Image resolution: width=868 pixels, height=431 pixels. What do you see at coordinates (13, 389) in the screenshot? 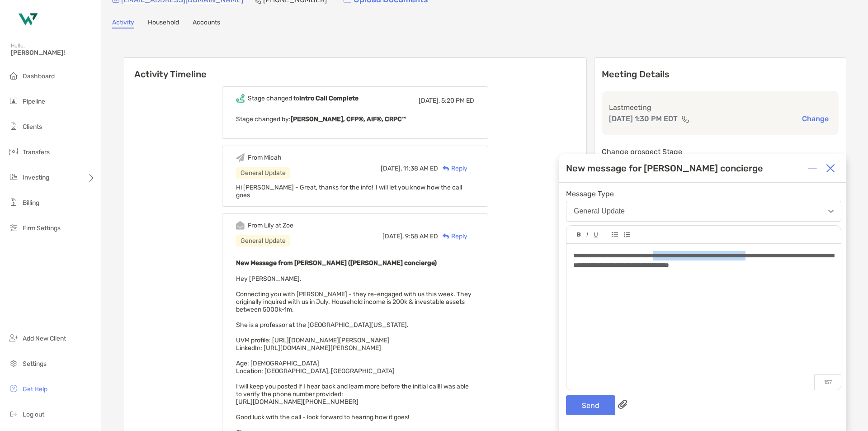
I see `img: get-help icon` at bounding box center [13, 389].